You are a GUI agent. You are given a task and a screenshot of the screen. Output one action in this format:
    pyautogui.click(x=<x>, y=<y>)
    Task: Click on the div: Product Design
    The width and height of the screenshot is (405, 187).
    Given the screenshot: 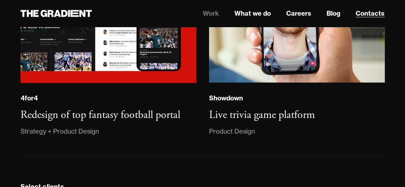 What is the action you would take?
    pyautogui.click(x=232, y=131)
    